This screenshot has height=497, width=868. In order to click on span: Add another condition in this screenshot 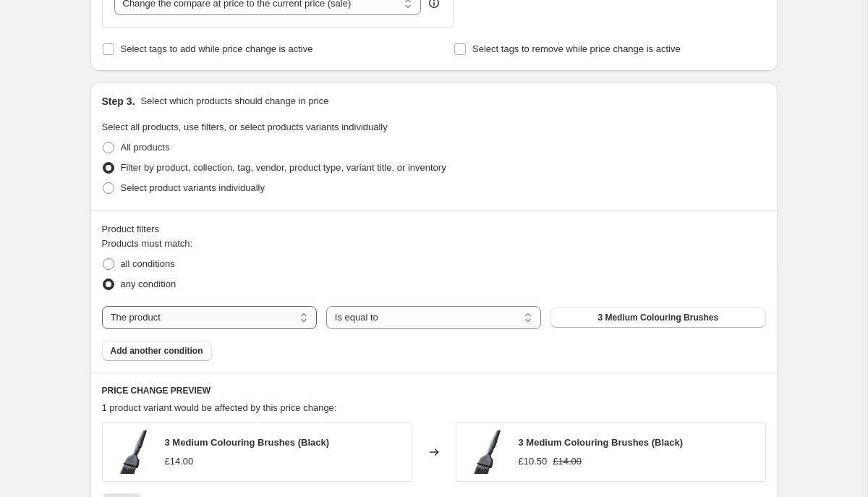, I will do `click(157, 351)`.